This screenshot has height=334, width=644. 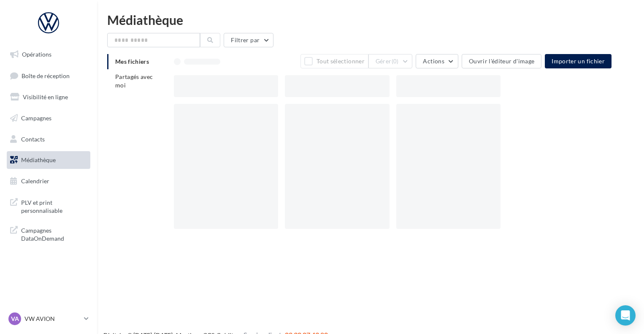 I want to click on div: Open Intercom Messenger, so click(x=626, y=315).